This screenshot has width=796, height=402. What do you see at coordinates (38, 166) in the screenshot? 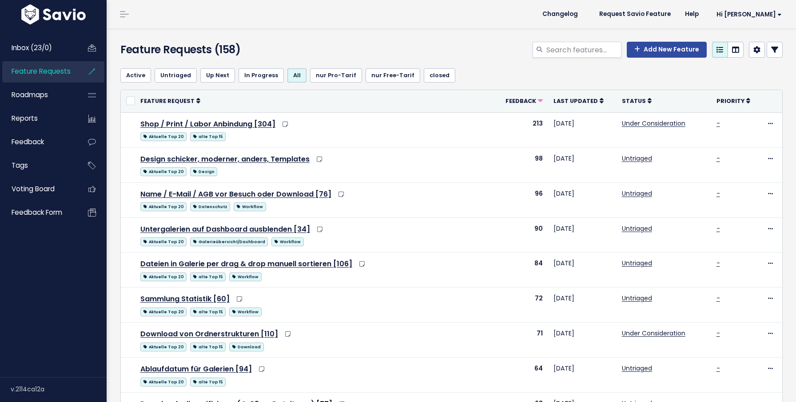
I see `a: Tags` at bounding box center [38, 166].